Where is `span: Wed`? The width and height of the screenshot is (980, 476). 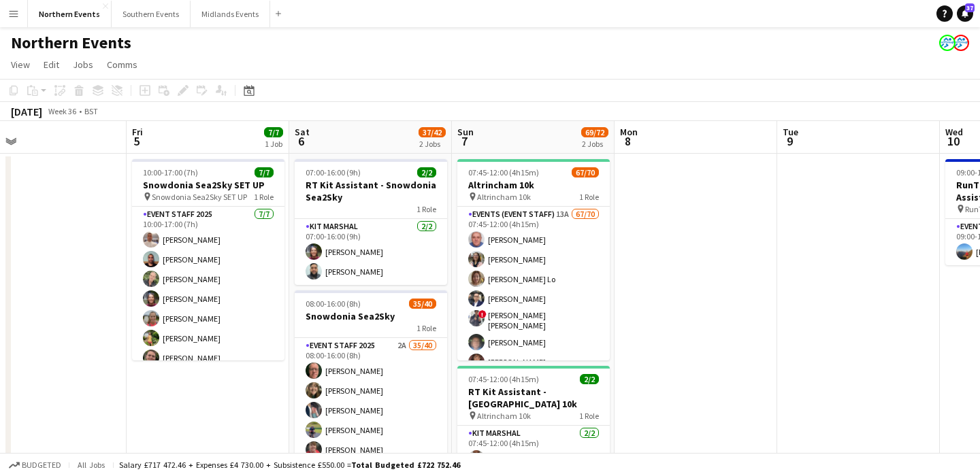
span: Wed is located at coordinates (954, 132).